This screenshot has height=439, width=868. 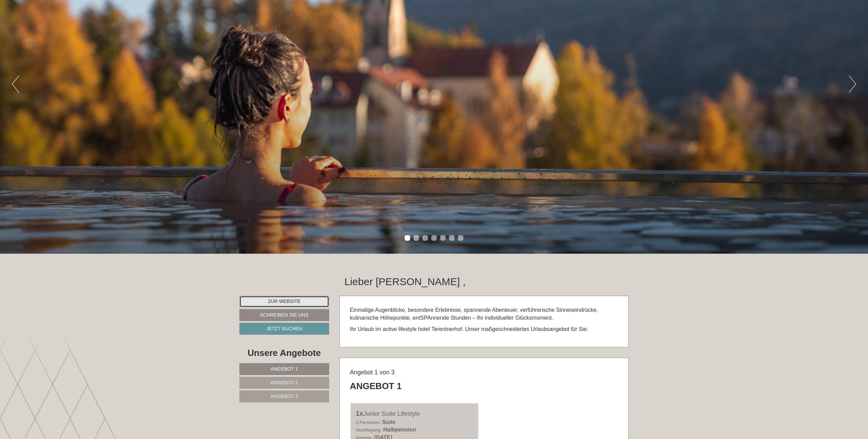 I want to click on p: Einmalige Augenblicke, besondere Erlebnisse, spannende Abenteuer, verführerische Sinneseindrücke,..., so click(x=484, y=314).